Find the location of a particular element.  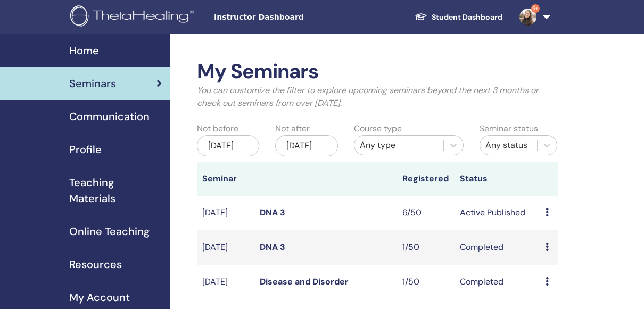

span: Online Teaching is located at coordinates (109, 231).